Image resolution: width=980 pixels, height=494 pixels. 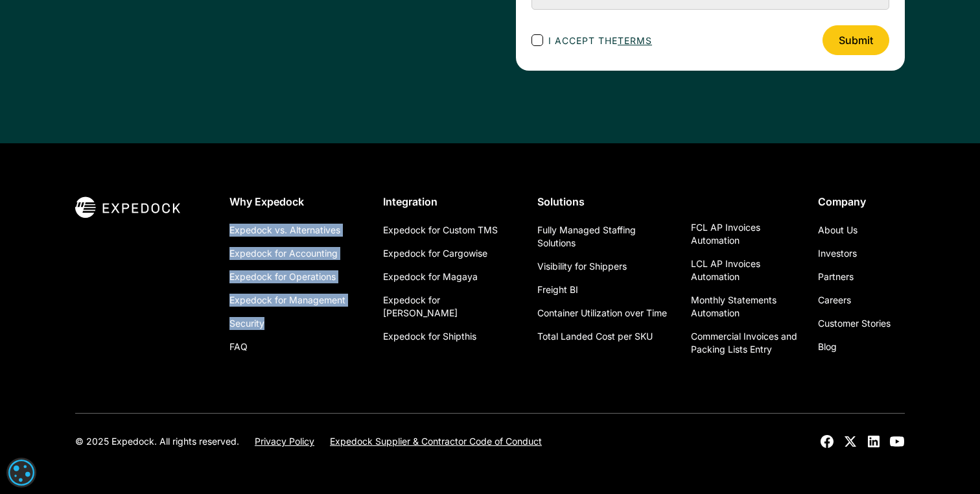 I want to click on a: Expedock for Shipthis, so click(x=430, y=336).